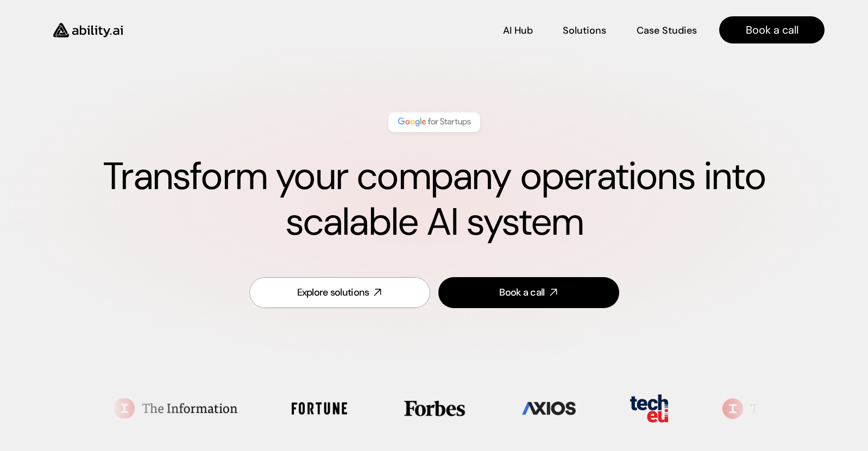 The width and height of the screenshot is (868, 451). What do you see at coordinates (333, 293) in the screenshot?
I see `div: Explore solutions` at bounding box center [333, 293].